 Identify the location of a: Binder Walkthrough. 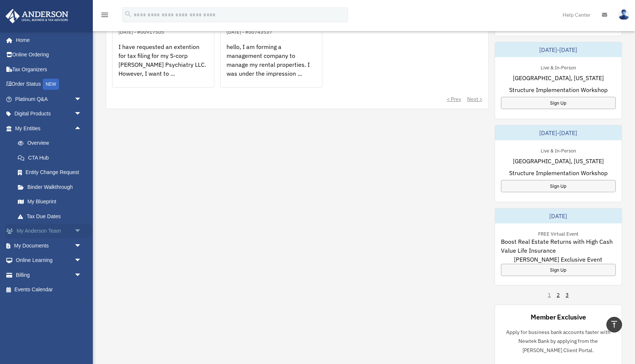
(52, 187).